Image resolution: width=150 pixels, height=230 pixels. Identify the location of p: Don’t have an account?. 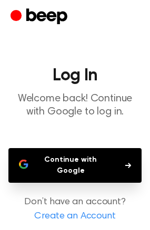
(74, 209).